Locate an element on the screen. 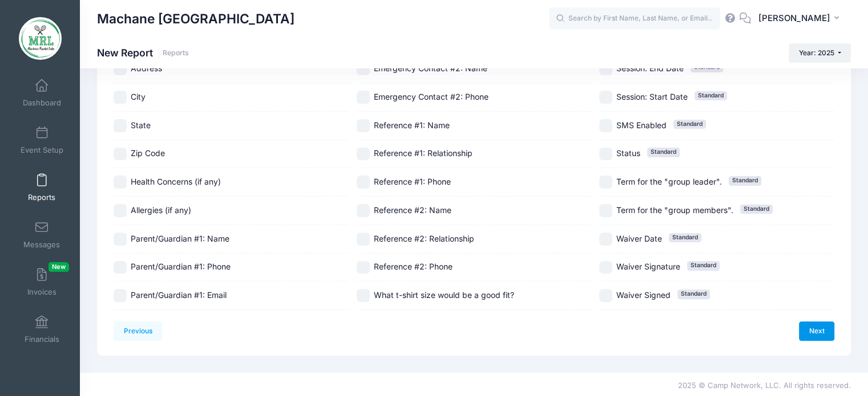 The image size is (868, 396). a: Next is located at coordinates (817, 331).